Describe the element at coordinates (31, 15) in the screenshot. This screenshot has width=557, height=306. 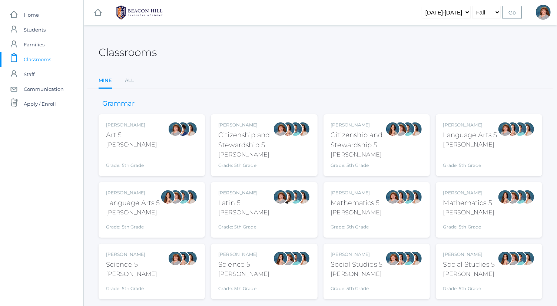
I see `span: Home` at that location.